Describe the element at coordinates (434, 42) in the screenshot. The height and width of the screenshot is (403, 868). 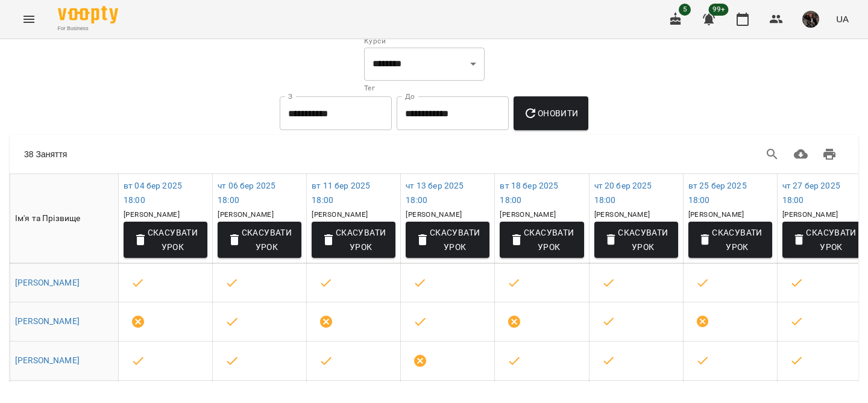
I see `p: Курси` at that location.